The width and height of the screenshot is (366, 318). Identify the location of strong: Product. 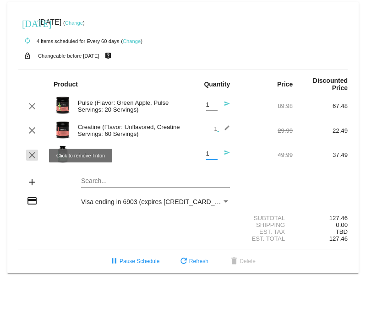
(66, 84).